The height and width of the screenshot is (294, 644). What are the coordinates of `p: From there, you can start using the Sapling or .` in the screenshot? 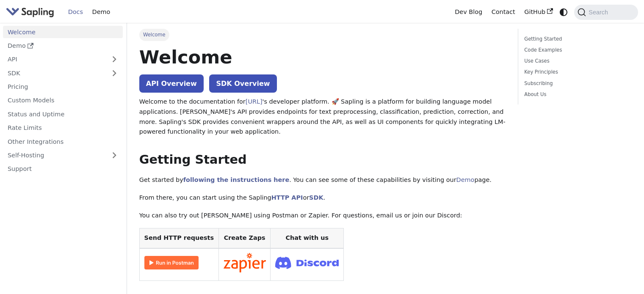 It's located at (322, 198).